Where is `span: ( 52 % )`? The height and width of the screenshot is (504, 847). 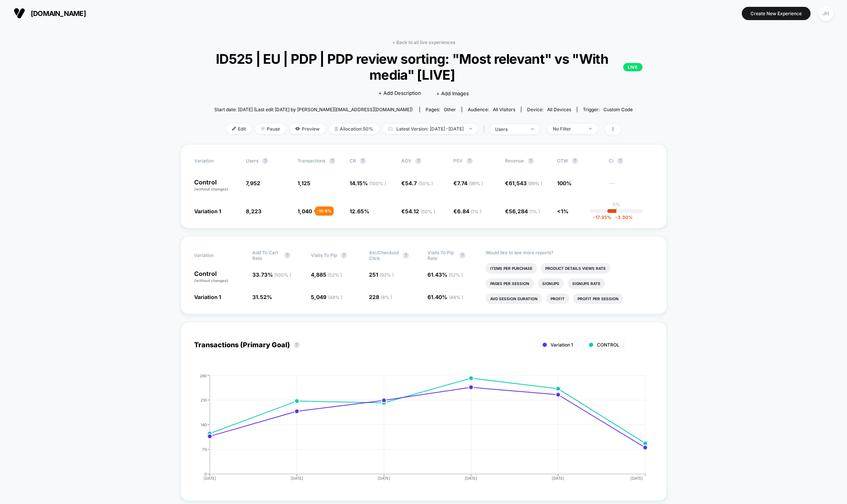 span: ( 52 % ) is located at coordinates (335, 275).